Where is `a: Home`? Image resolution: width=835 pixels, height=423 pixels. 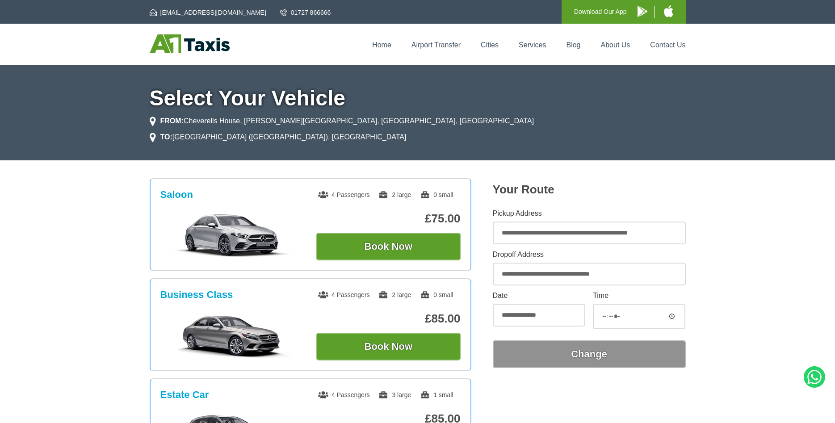 a: Home is located at coordinates (382, 45).